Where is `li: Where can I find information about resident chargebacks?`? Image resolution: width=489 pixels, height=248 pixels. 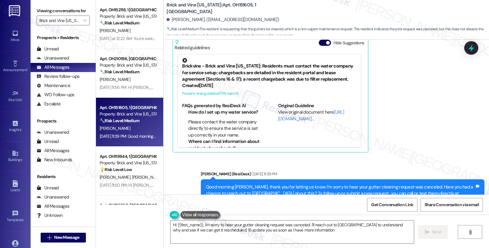 li: Where can I find information about resident chargebacks? is located at coordinates (224, 145).